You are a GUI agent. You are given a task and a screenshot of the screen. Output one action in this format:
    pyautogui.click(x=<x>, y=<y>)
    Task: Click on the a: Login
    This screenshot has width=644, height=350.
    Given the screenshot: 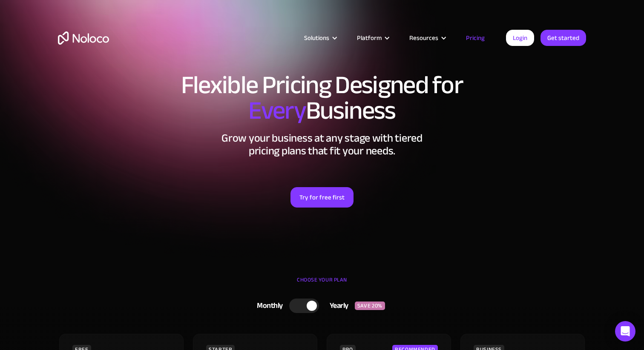 What is the action you would take?
    pyautogui.click(x=520, y=38)
    